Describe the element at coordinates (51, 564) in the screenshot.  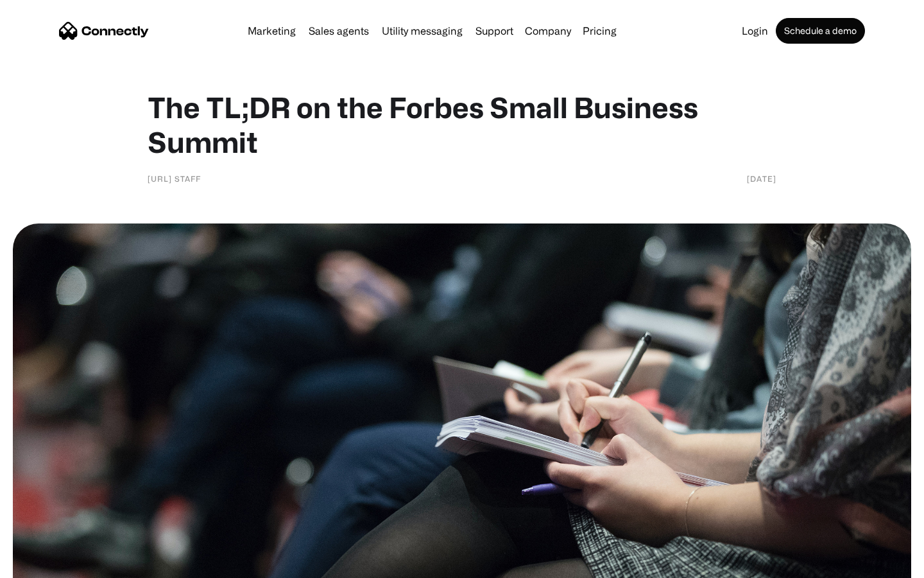
I see `ul: Language list` at that location.